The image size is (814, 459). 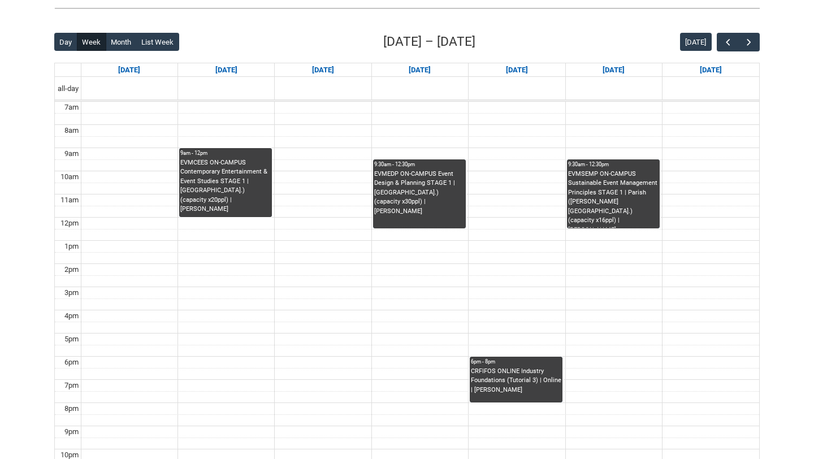 I want to click on div: 9am, so click(x=71, y=154).